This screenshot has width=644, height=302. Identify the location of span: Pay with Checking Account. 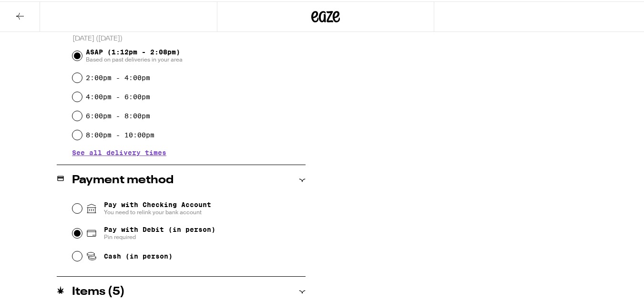
(157, 207).